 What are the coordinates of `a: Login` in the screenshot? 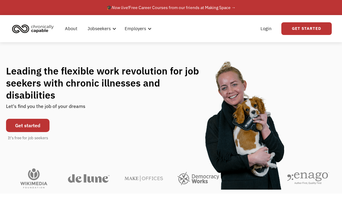 It's located at (266, 29).